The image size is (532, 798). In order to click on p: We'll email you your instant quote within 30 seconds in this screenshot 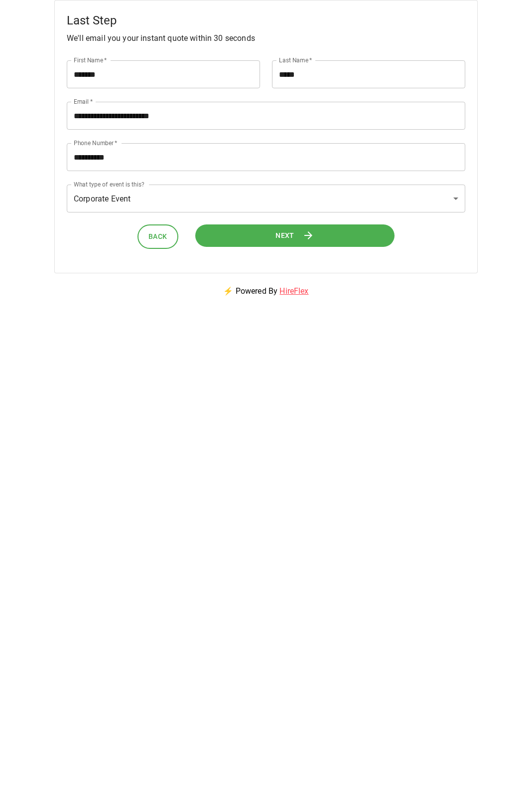, I will do `click(266, 38)`.